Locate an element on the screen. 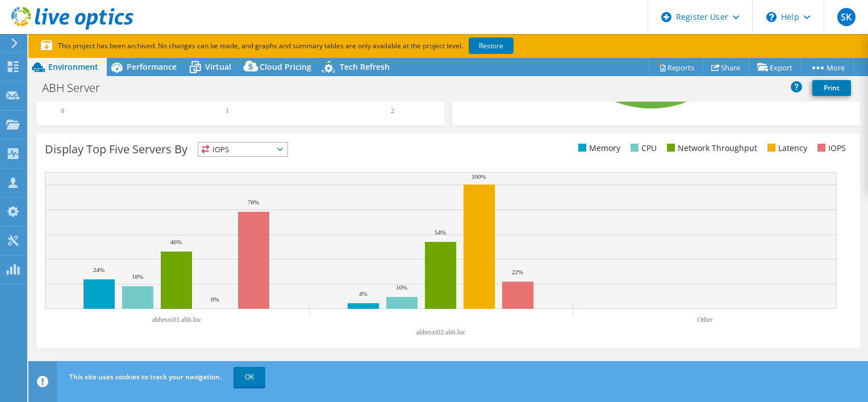  text: 24% is located at coordinates (99, 270).